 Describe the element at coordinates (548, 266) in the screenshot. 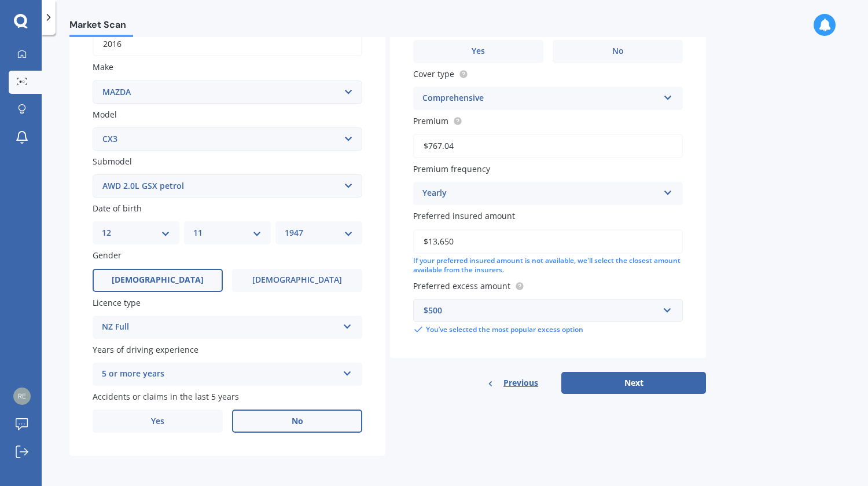

I see `div: If your preferred insured amount is not available, we'll select the closest amount available from...` at that location.